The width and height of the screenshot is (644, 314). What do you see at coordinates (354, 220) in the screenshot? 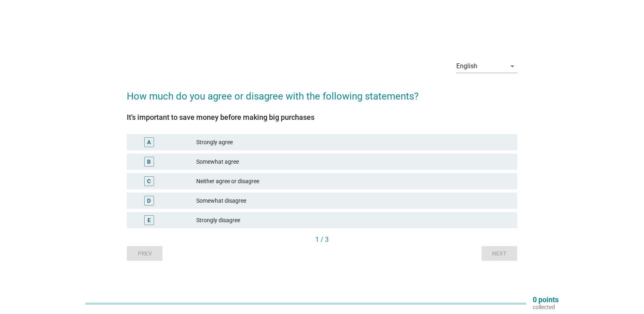
I see `div: Strongly disagree` at bounding box center [354, 220].